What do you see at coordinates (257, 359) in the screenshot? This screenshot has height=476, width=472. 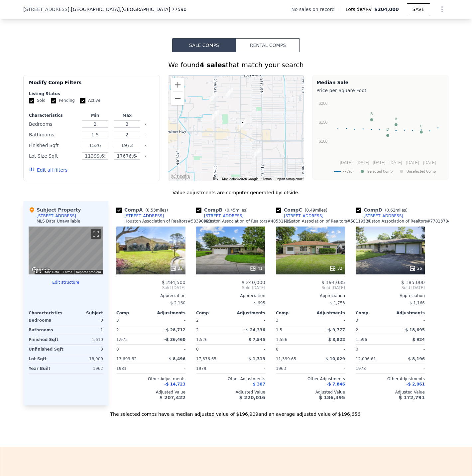 I see `span: $ 1,313` at bounding box center [257, 359].